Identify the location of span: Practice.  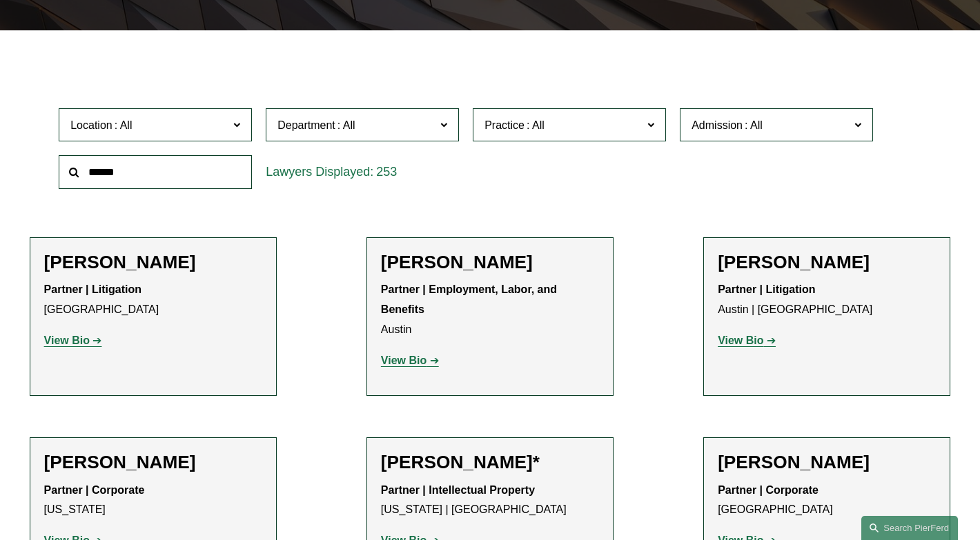
(505, 125).